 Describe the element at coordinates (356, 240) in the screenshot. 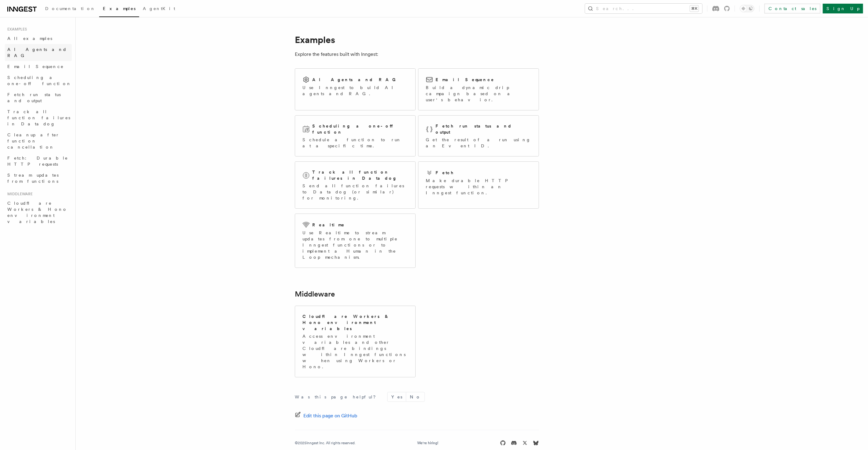

I see `a: RealtimeUse Realtime to stream updates from one to multiple Inngest functions or to implement a H...` at that location.